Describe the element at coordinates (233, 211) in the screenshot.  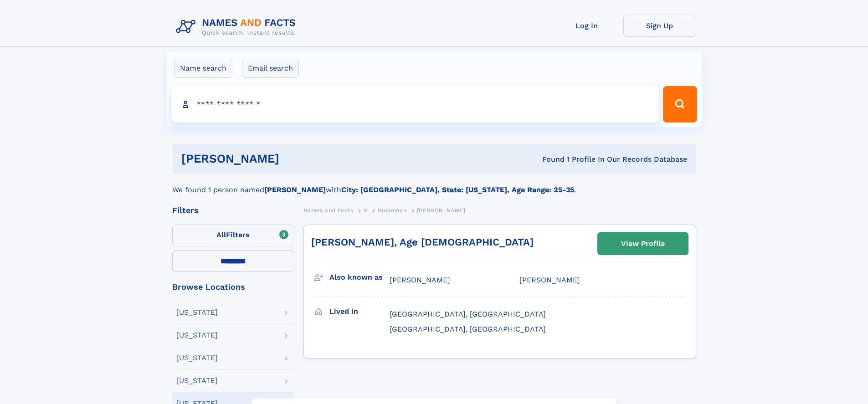
I see `div: Filters` at that location.